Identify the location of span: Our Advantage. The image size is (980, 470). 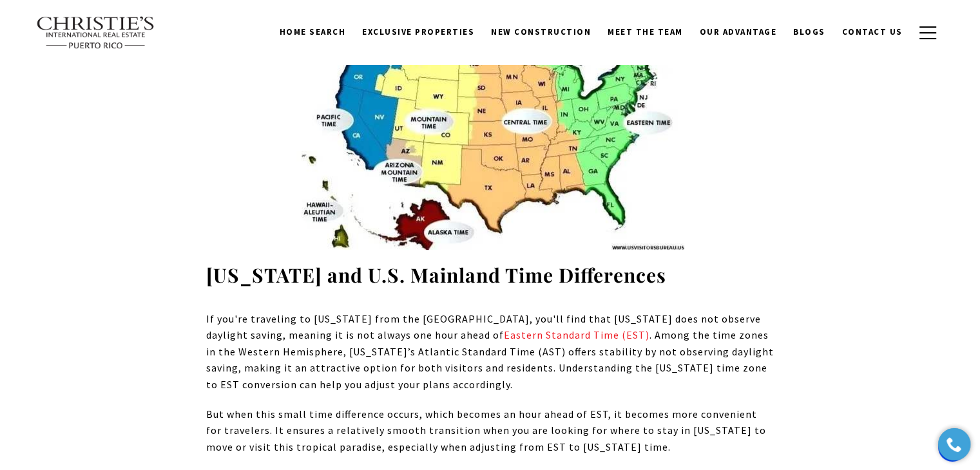
(739, 32).